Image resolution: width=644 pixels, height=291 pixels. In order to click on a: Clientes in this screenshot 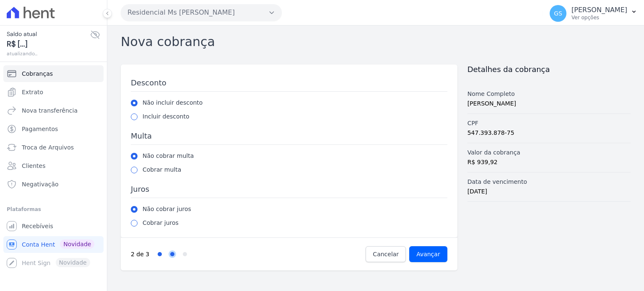, I will do `click(53, 166)`.